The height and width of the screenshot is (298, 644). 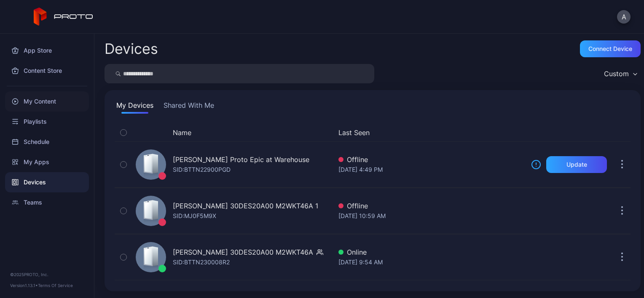 I want to click on a: Devices, so click(x=47, y=182).